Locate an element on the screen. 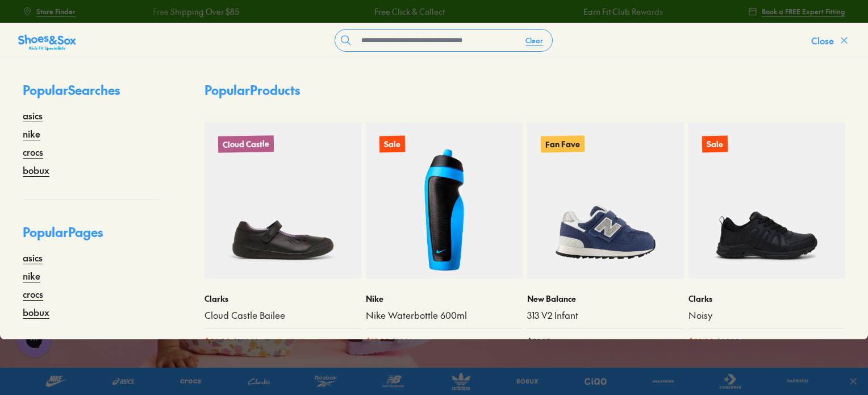 This screenshot has height=395, width=868. a: Earn Fit Club Rewards is located at coordinates (623, 12).